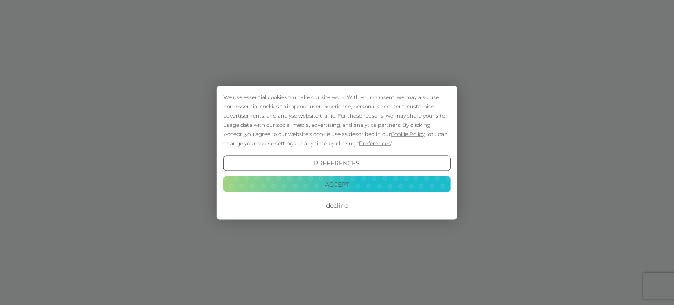  I want to click on span: Preferences, so click(375, 143).